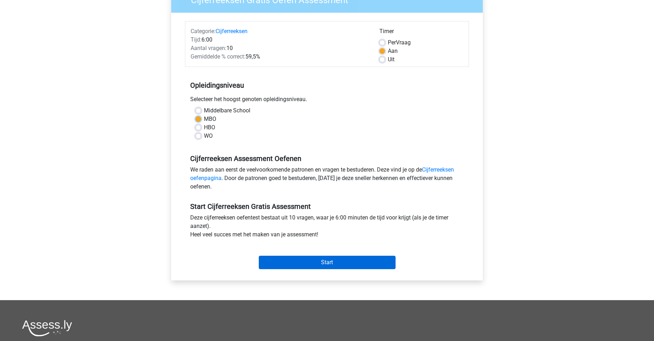 The width and height of the screenshot is (654, 341). I want to click on label: HBO, so click(210, 127).